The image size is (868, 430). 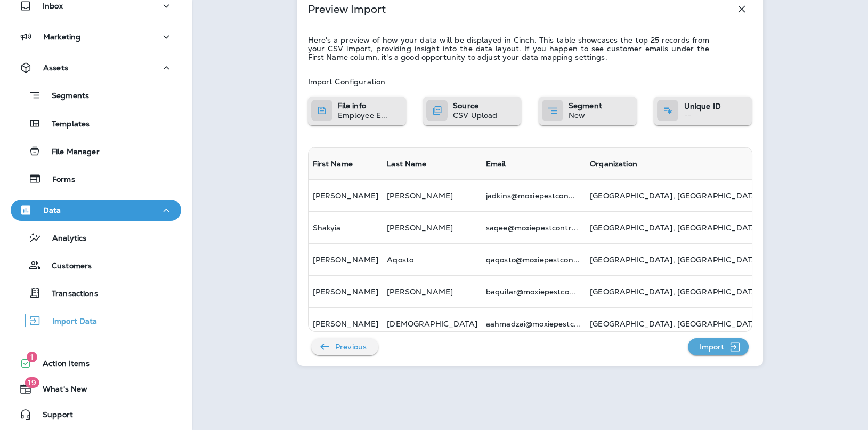 What do you see at coordinates (333, 163) in the screenshot?
I see `span: First Name` at bounding box center [333, 163].